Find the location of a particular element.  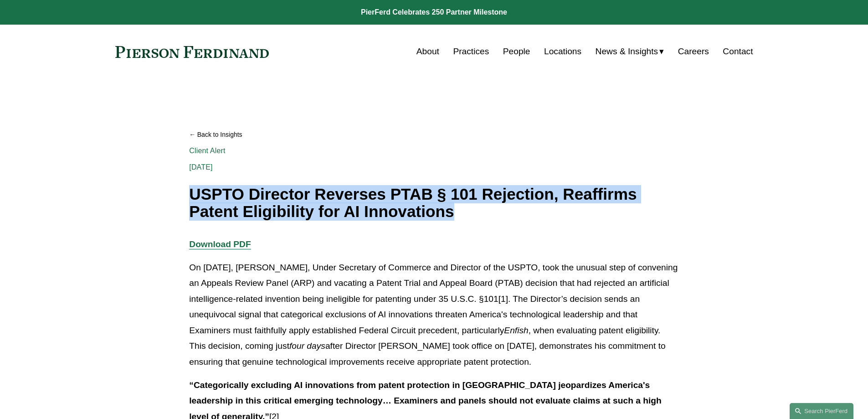

a: Search this site is located at coordinates (821, 411).